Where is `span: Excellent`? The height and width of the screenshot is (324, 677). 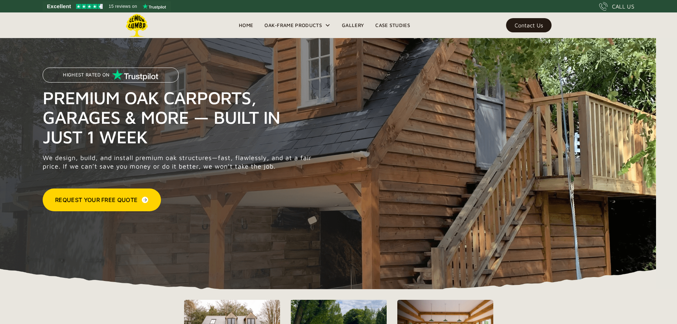 span: Excellent is located at coordinates (59, 6).